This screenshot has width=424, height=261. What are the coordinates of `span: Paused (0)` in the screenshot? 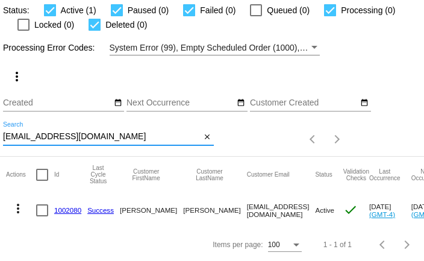 It's located at (148, 10).